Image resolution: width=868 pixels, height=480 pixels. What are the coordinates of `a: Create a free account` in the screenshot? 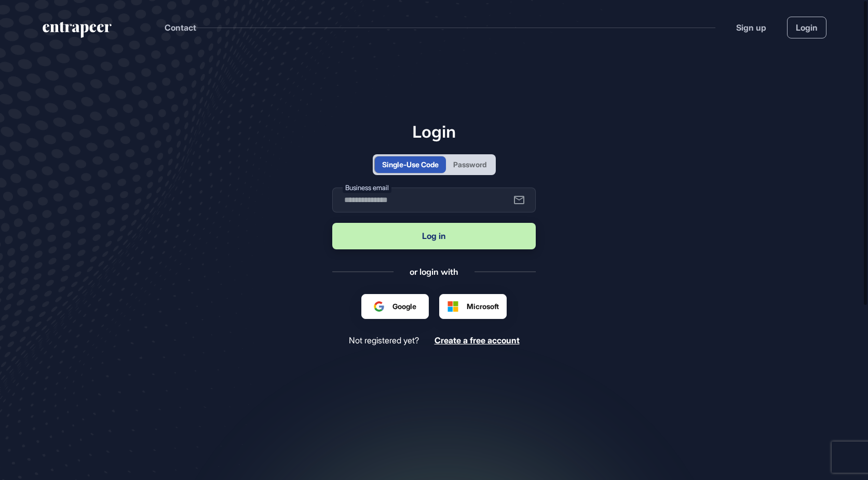 It's located at (477, 340).